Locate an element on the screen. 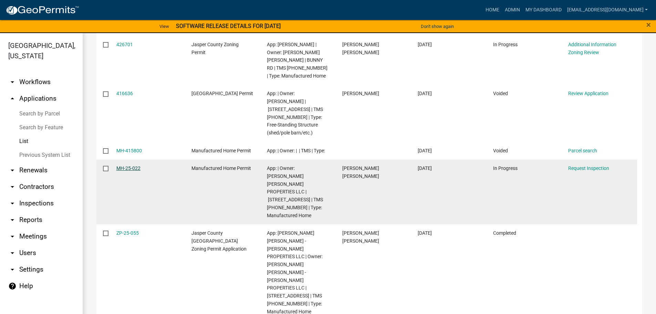  a: ZP-25-055 is located at coordinates (127, 233).